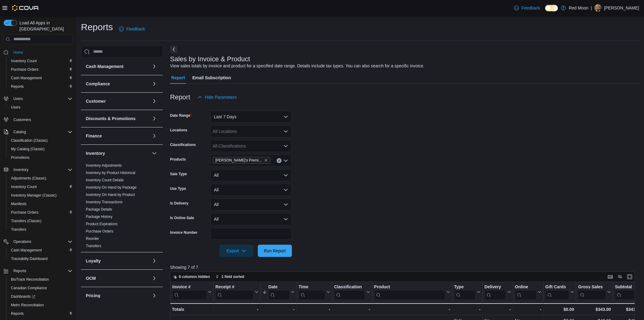 The image size is (644, 320). Describe the element at coordinates (628, 291) in the screenshot. I see `button: Subtotal` at that location.